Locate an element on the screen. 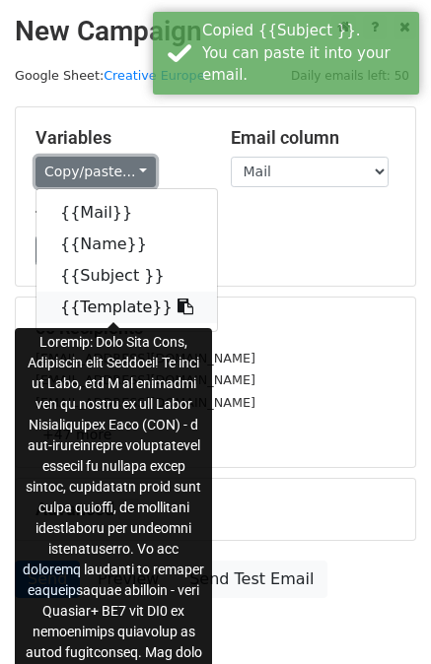  small: Google Sheet: is located at coordinates (109, 75).